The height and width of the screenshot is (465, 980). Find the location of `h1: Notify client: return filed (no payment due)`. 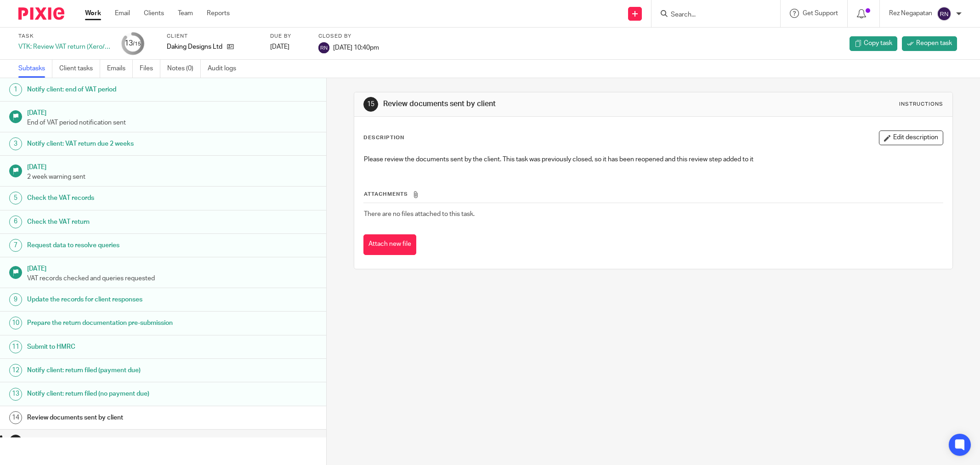

h1: Notify client: return filed (no payment due) is located at coordinates (124, 394).